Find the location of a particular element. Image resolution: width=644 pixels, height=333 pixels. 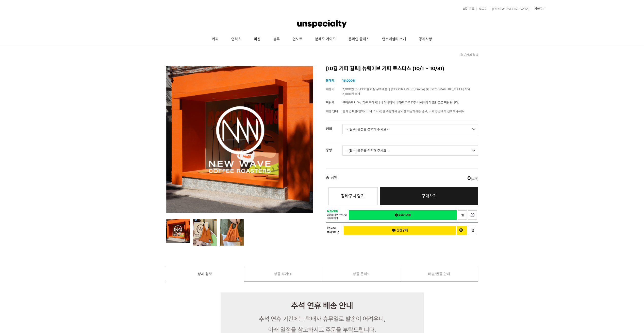

span: 9 is located at coordinates (368, 274).